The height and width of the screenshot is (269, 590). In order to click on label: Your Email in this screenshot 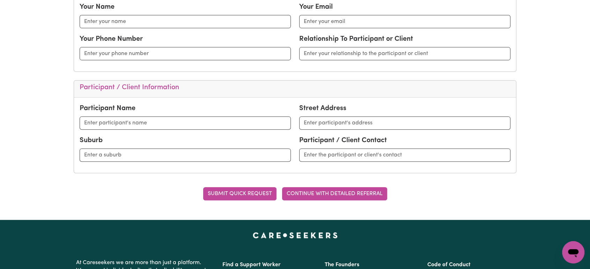, I will do `click(316, 7)`.